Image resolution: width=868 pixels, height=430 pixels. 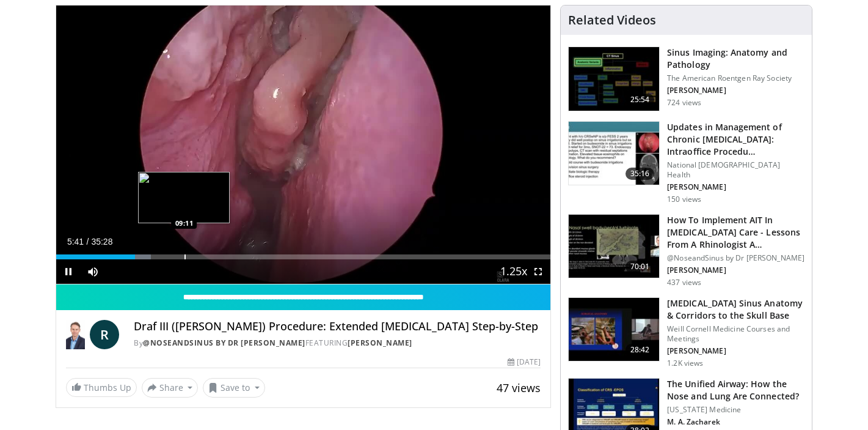 I want to click on h3: Sinus Imaging: Anatomy and Pathology, so click(x=735, y=59).